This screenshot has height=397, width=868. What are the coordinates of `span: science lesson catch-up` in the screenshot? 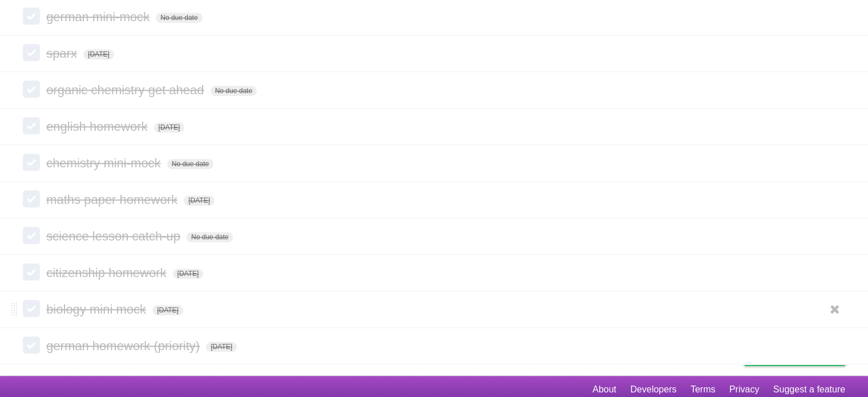 It's located at (115, 236).